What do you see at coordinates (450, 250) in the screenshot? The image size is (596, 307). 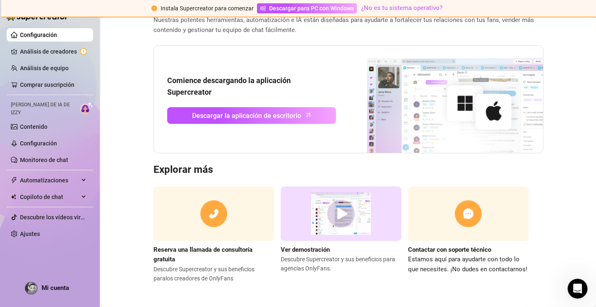 I see `font: Contactar con soporte técnico` at bounding box center [450, 250].